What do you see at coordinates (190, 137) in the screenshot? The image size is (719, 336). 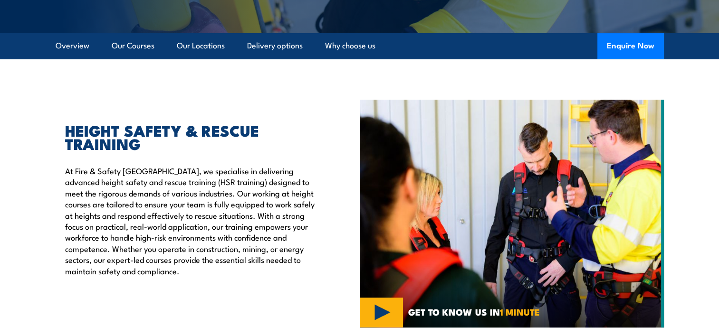 I see `h2: HEIGHT SAFETY & RESCUE TRAINING` at bounding box center [190, 137].